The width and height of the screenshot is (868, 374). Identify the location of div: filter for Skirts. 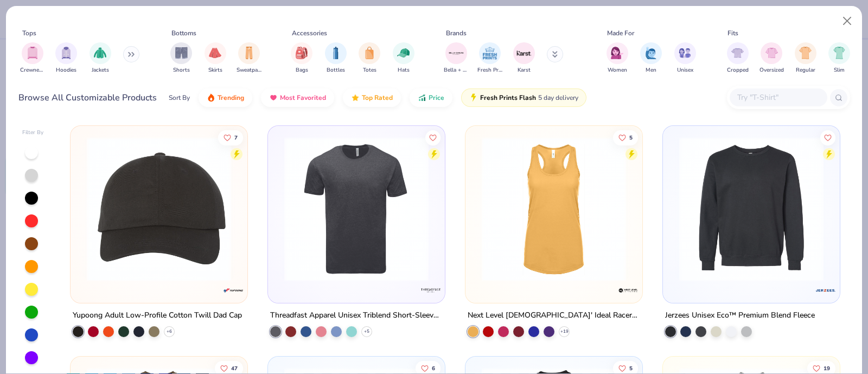
(215, 58).